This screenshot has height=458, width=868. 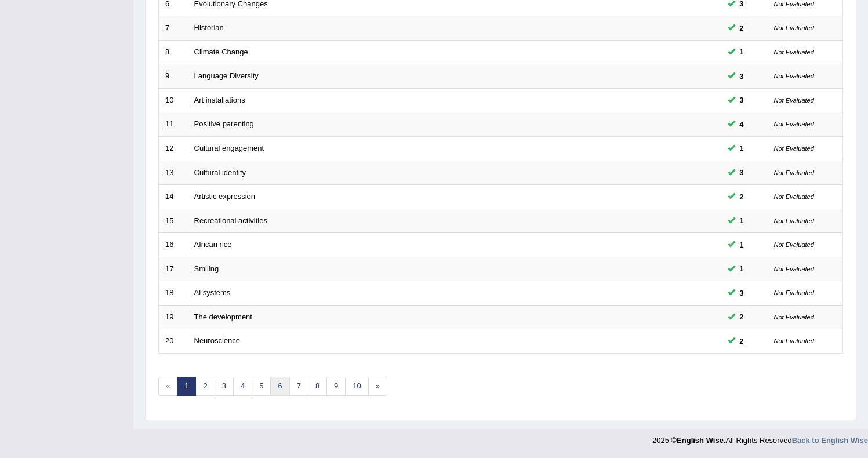 I want to click on a: 3, so click(x=223, y=386).